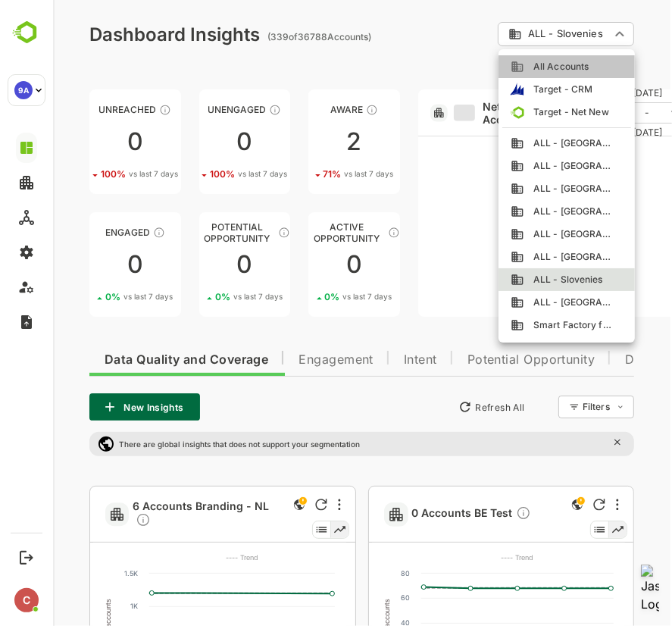 The width and height of the screenshot is (672, 626). Describe the element at coordinates (514, 234) in the screenshot. I see `div: ALL - Netherlands` at that location.